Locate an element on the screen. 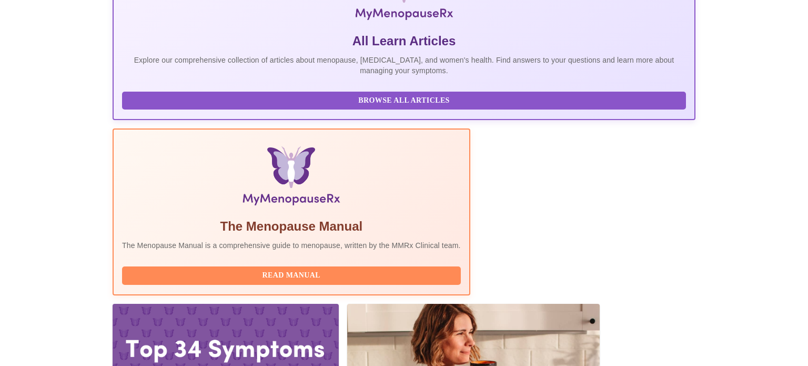  a: Browse All Articles is located at coordinates (405, 99).